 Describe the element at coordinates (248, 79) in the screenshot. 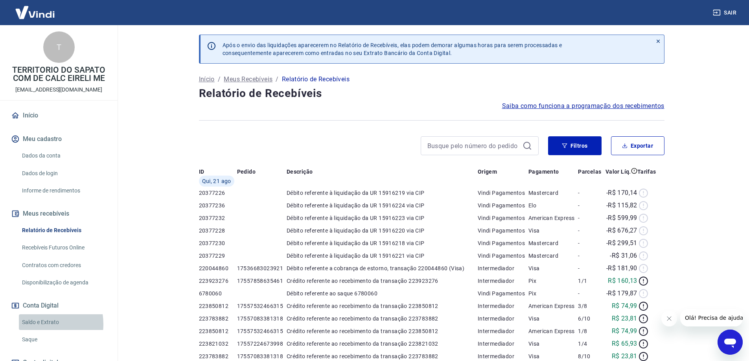

I see `a: Meus Recebíveis` at that location.